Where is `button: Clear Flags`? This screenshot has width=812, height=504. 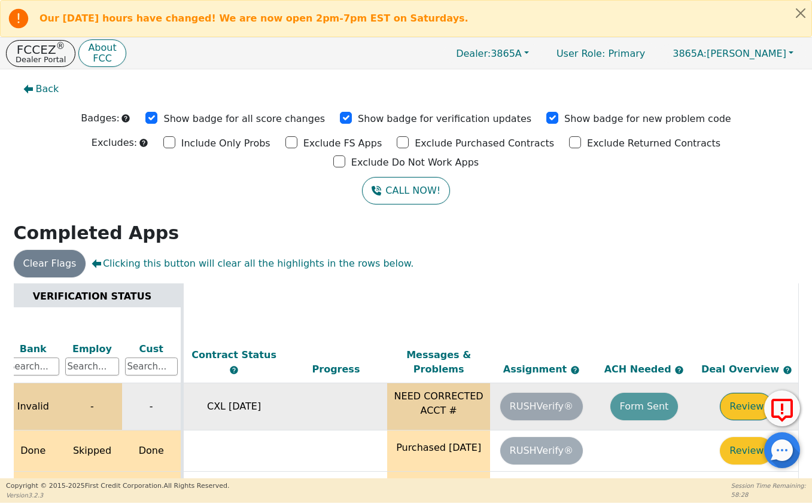
button: Clear Flags is located at coordinates (50, 264).